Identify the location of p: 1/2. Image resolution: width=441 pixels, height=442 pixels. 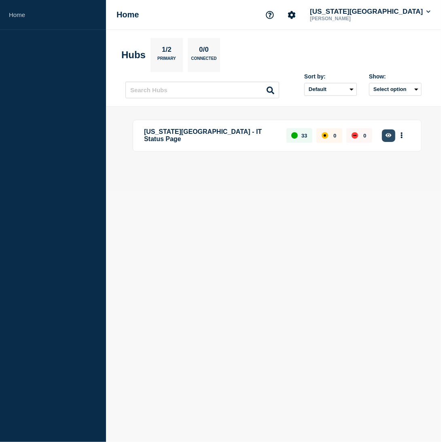
(167, 51).